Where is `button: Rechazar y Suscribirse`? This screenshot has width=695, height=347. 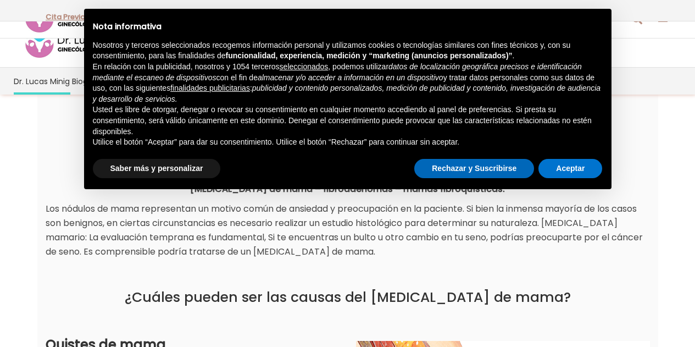
button: Rechazar y Suscribirse is located at coordinates (474, 169).